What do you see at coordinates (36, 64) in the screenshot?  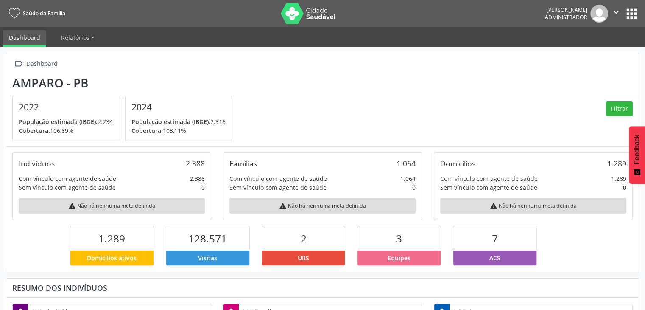 I see `a:  Dashboard` at bounding box center [36, 64].